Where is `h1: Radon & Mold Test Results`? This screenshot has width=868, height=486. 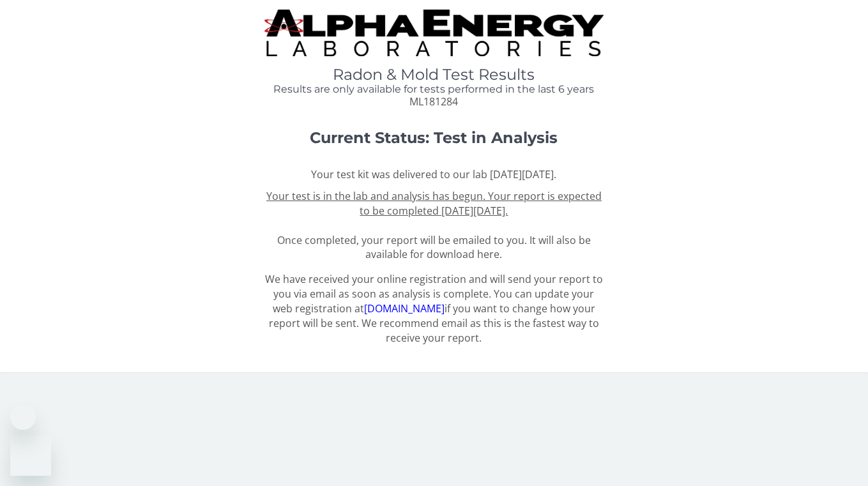
h1: Radon & Mold Test Results is located at coordinates (435, 74).